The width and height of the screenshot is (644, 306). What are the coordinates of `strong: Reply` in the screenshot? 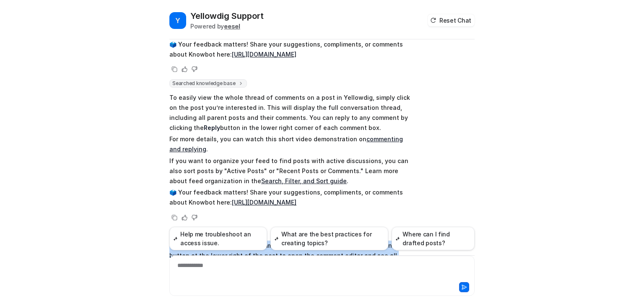 It's located at (212, 127).